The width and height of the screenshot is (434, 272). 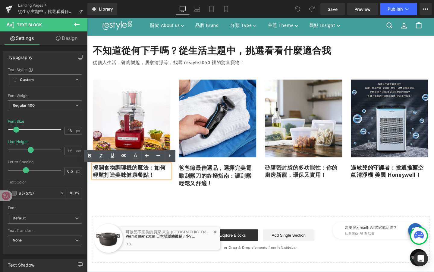 I want to click on a: 矽膠密封袋的多功能性：你的廚房新寵，環保又實用！, so click(x=225, y=161).